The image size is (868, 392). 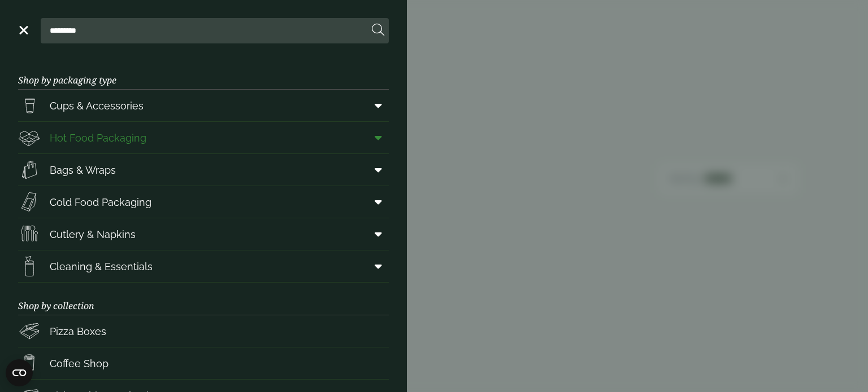 What do you see at coordinates (203, 267) in the screenshot?
I see `a: Cleaning & Essentials` at bounding box center [203, 267].